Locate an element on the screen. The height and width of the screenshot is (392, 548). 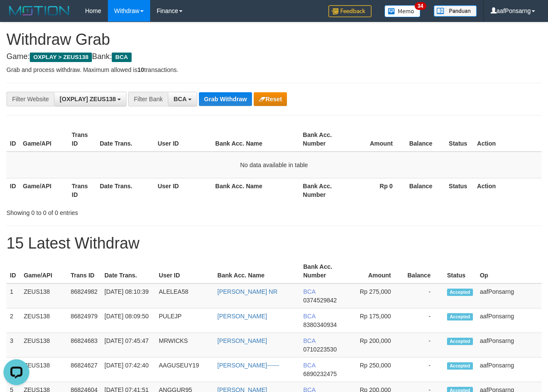
th: Rp 0 is located at coordinates (377, 190).